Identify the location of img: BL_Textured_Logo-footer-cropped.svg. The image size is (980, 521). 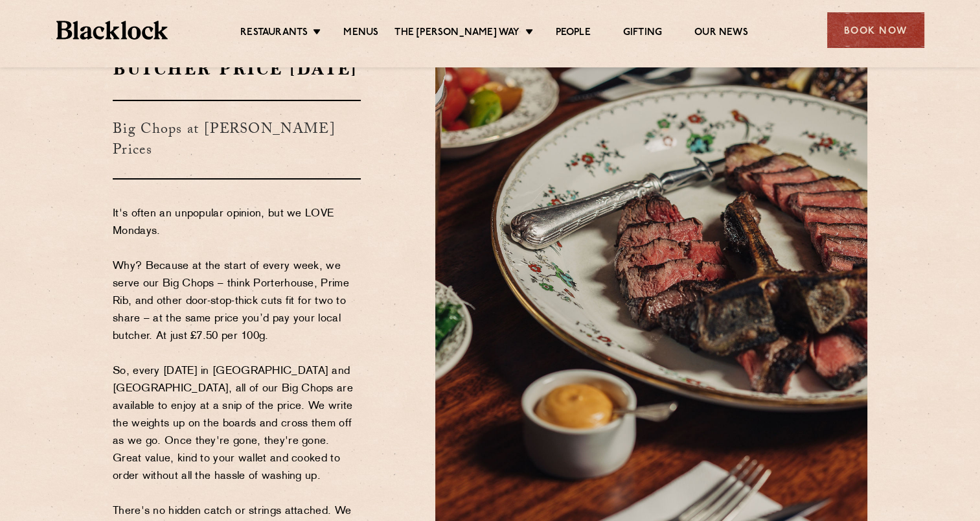
(112, 30).